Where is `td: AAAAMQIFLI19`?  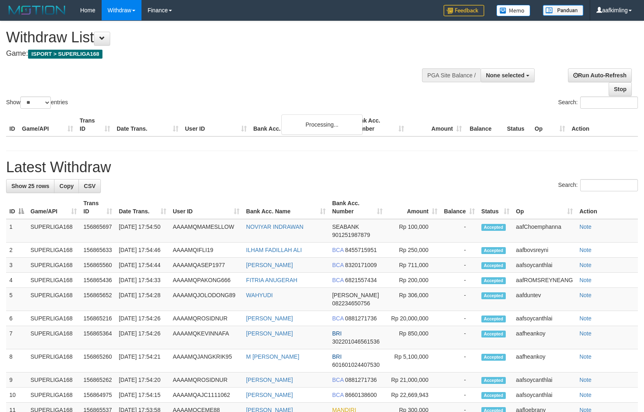 td: AAAAMQIFLI19 is located at coordinates (206, 250).